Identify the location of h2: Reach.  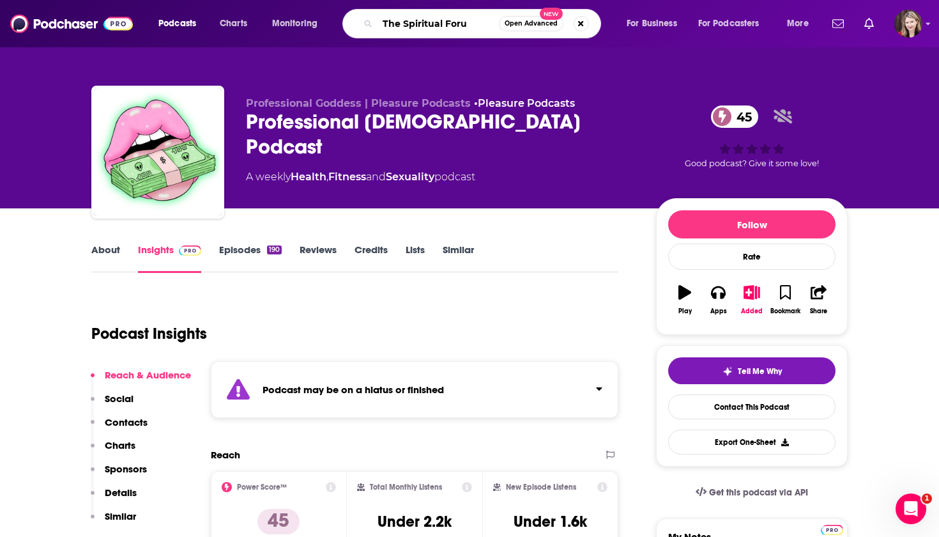
(226, 454).